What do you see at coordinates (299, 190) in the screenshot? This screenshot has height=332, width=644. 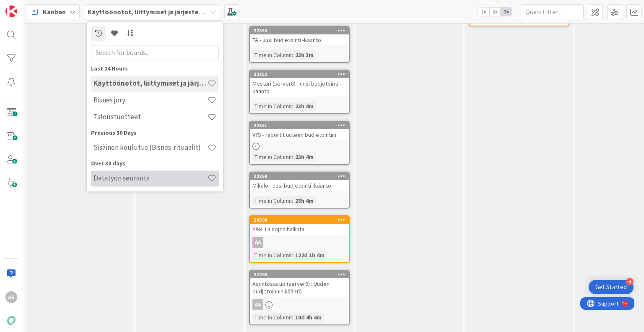 I see `a: 22850Mikalo - uusi budjetointi -kääntöTime in Column:23h 4m` at bounding box center [299, 190].